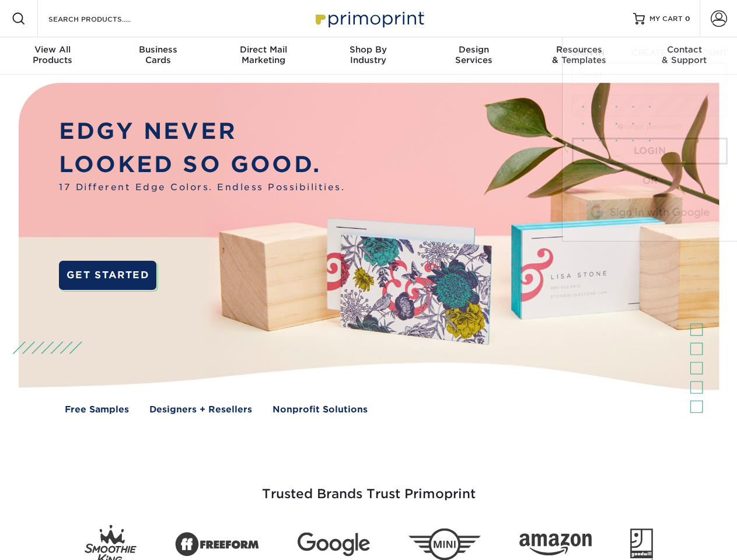  Describe the element at coordinates (474, 55) in the screenshot. I see `div: Services` at that location.